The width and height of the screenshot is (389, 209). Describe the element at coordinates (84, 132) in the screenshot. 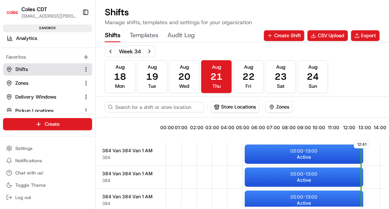

I see `span: Pylon` at that location.